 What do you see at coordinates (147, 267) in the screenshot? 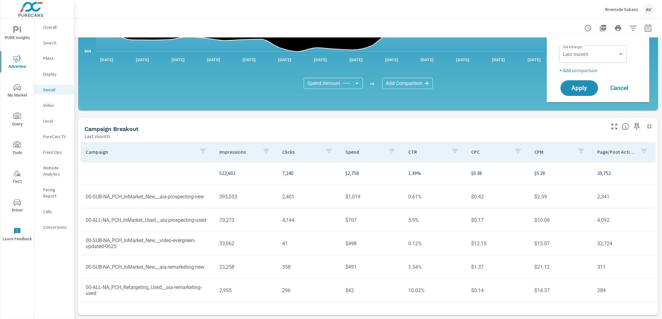
I see `td: 00-SUB-NA_PCH_InMarket_New__aia-remarketing-new` at bounding box center [147, 267].